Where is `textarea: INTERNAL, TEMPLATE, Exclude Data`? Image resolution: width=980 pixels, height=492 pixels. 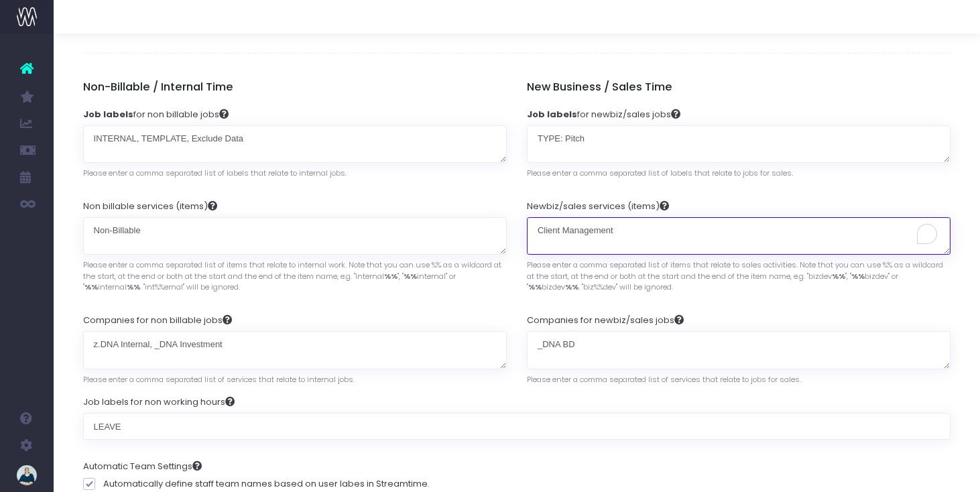
textarea: INTERNAL, TEMPLATE, Exclude Data is located at coordinates (295, 144).